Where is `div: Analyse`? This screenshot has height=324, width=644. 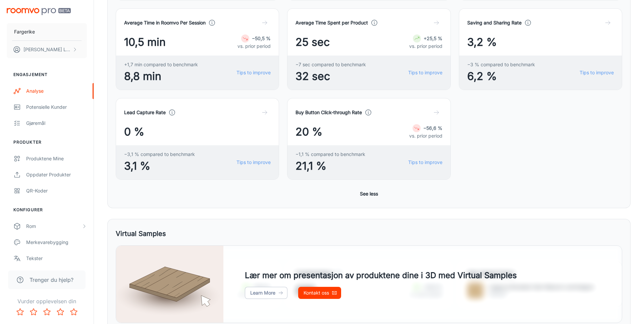 div: Analyse is located at coordinates (56, 91).